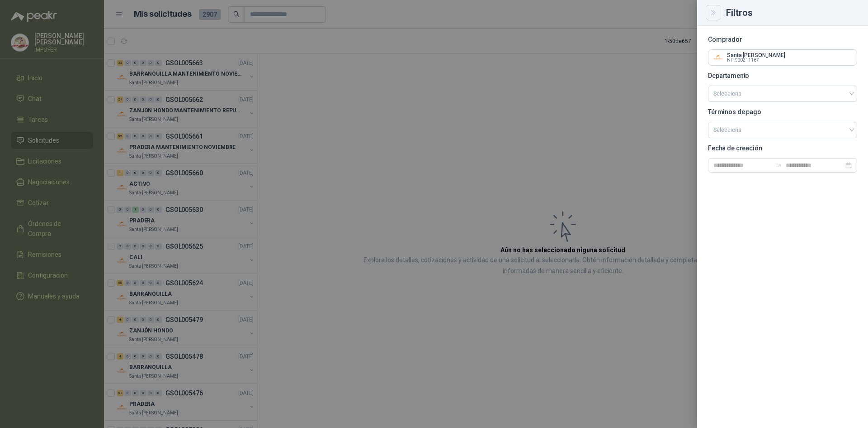 This screenshot has height=428, width=868. Describe the element at coordinates (714, 13) in the screenshot. I see `button: Close` at that location.